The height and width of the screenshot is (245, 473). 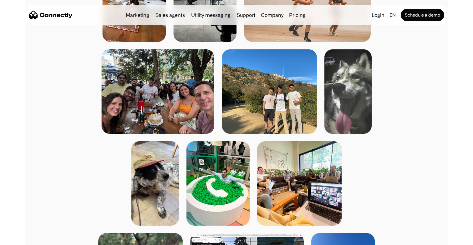 I want to click on a: Support, so click(x=246, y=15).